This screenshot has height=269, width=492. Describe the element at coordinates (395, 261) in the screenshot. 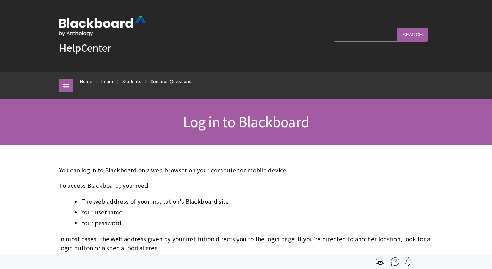

I see `img: More help` at that location.